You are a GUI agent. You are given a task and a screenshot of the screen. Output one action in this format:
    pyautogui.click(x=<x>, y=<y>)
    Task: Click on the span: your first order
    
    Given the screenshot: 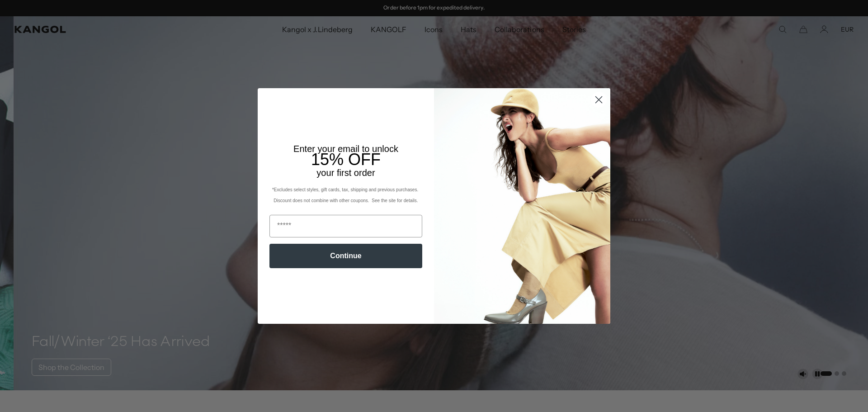 What is the action you would take?
    pyautogui.click(x=345, y=173)
    